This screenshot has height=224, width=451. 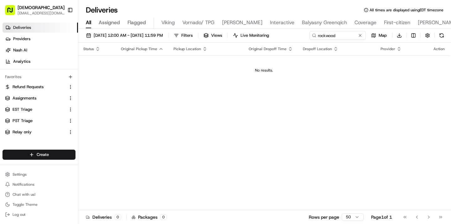 What do you see at coordinates (317, 49) in the screenshot?
I see `span: Dropoff Location` at bounding box center [317, 49].